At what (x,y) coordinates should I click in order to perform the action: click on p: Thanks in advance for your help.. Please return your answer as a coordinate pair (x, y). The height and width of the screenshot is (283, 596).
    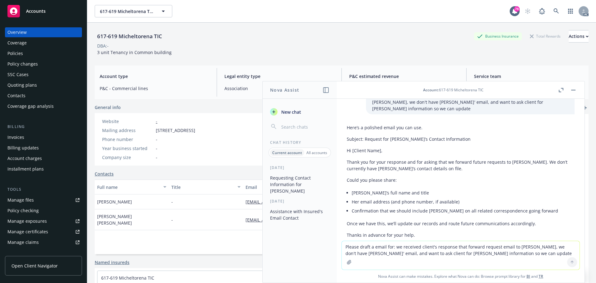
    Looking at the image, I should click on (461, 235).